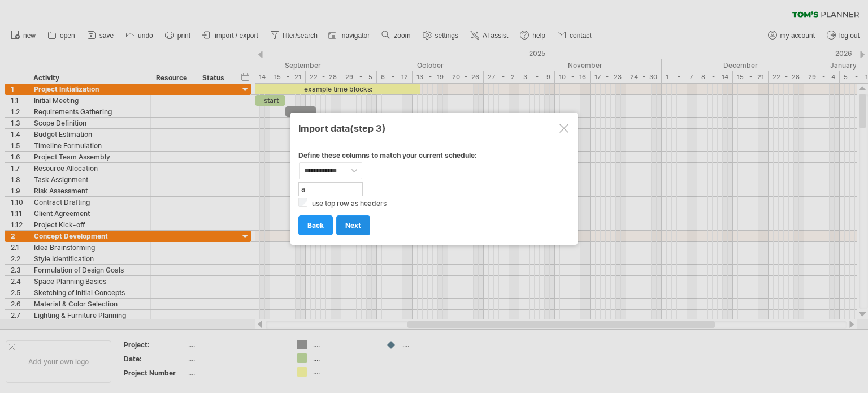 The width and height of the screenshot is (868, 393). I want to click on div: a, so click(330, 189).